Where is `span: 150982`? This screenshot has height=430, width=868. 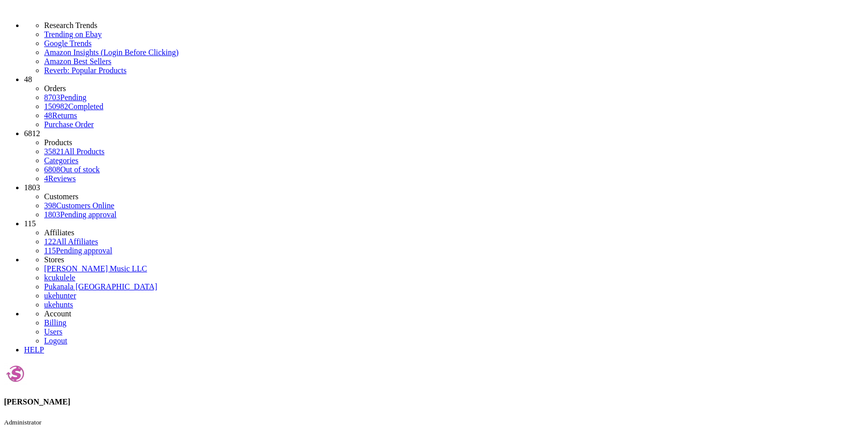
span: 150982 is located at coordinates (56, 106).